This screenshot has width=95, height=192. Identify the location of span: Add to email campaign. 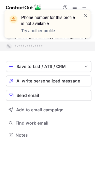
(40, 110).